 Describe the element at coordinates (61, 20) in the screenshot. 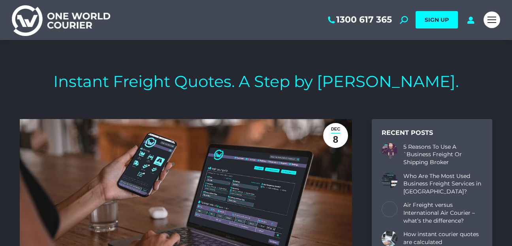

I see `img: One World Courier` at that location.